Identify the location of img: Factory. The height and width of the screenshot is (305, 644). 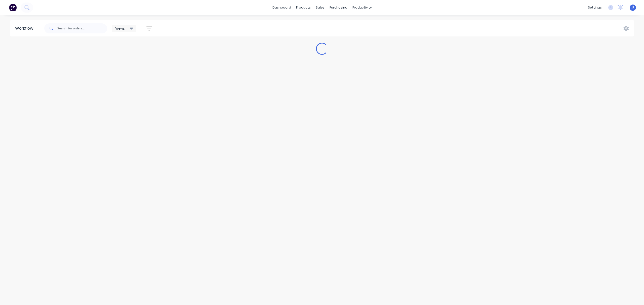
(13, 7).